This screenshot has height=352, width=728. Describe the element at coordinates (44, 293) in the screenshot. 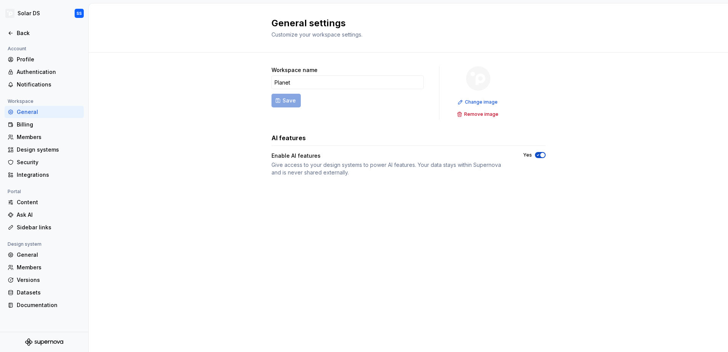

I see `a: Datasets` at that location.